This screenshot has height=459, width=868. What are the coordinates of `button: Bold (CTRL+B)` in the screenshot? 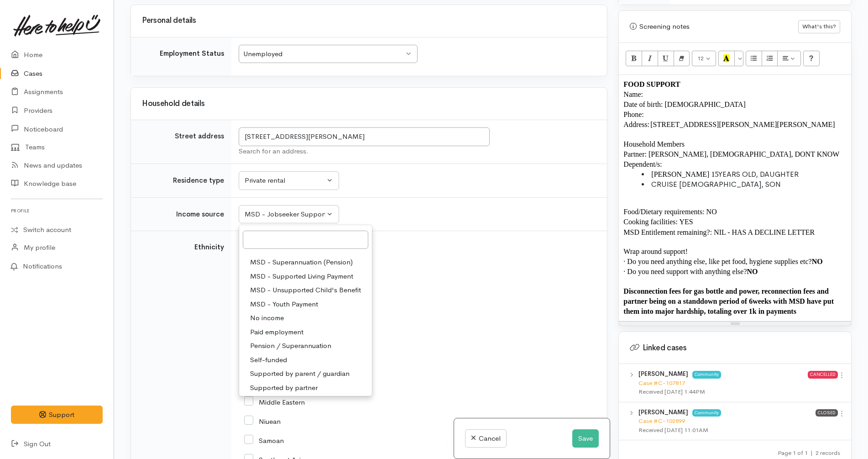 It's located at (634, 59).